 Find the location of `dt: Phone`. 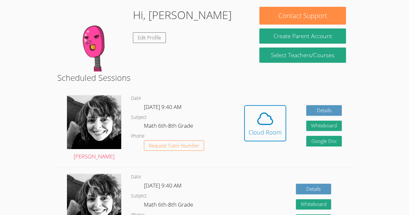

dt: Phone is located at coordinates (138, 136).